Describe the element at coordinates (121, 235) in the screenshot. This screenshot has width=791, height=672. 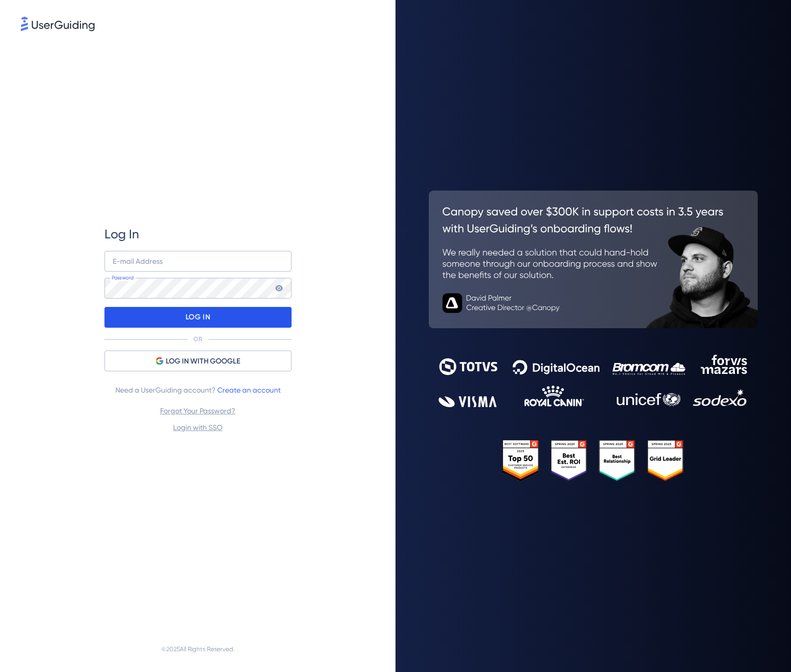
I see `span: Log In` at that location.